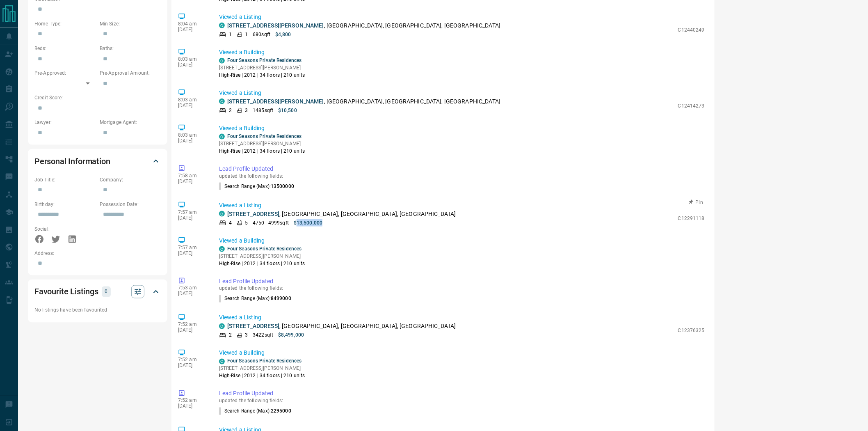 This screenshot has height=431, width=868. I want to click on p: Job Title:, so click(65, 180).